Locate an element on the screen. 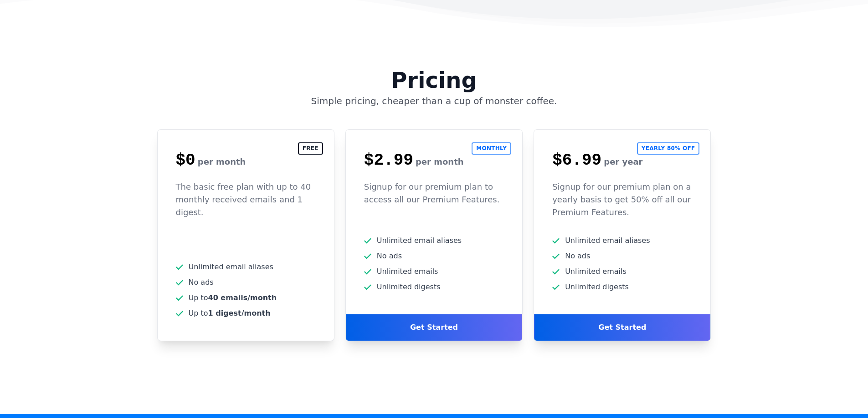 Image resolution: width=868 pixels, height=418 pixels. p: The basic free plan with up to 40 monthly received emails and 1 digest. is located at coordinates (245, 200).